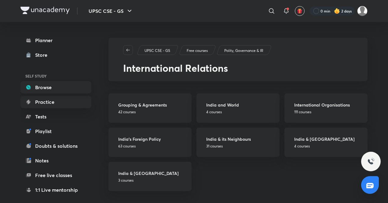 This screenshot has height=203, width=388. What do you see at coordinates (150, 142) in the screenshot?
I see `a: India's Foreign Policy63 courses` at bounding box center [150, 142].